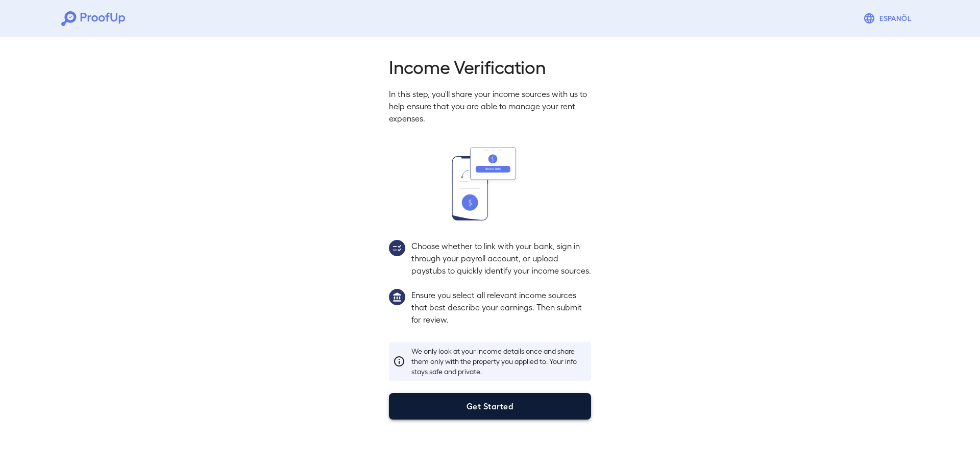 The image size is (980, 465). I want to click on p: Ensure you select all relevant income sources that best describe your earnings. Then submit for r..., so click(501, 307).